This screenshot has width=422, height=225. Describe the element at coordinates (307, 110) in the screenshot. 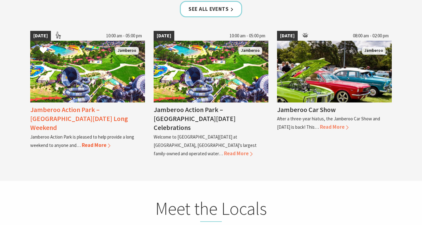

I see `h4: Jamberoo Car Show` at that location.